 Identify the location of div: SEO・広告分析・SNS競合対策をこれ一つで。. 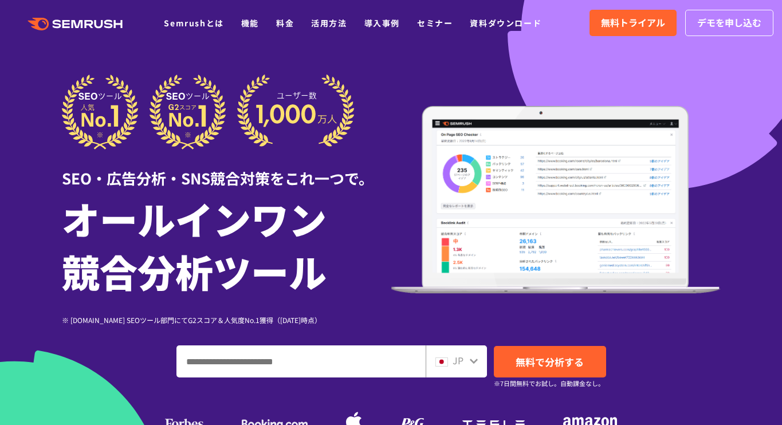
(226, 169).